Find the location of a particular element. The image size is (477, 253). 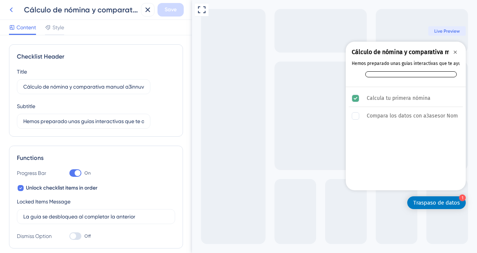

div: Compara los datos con a3asesor Nom is located at coordinates (220, 116).